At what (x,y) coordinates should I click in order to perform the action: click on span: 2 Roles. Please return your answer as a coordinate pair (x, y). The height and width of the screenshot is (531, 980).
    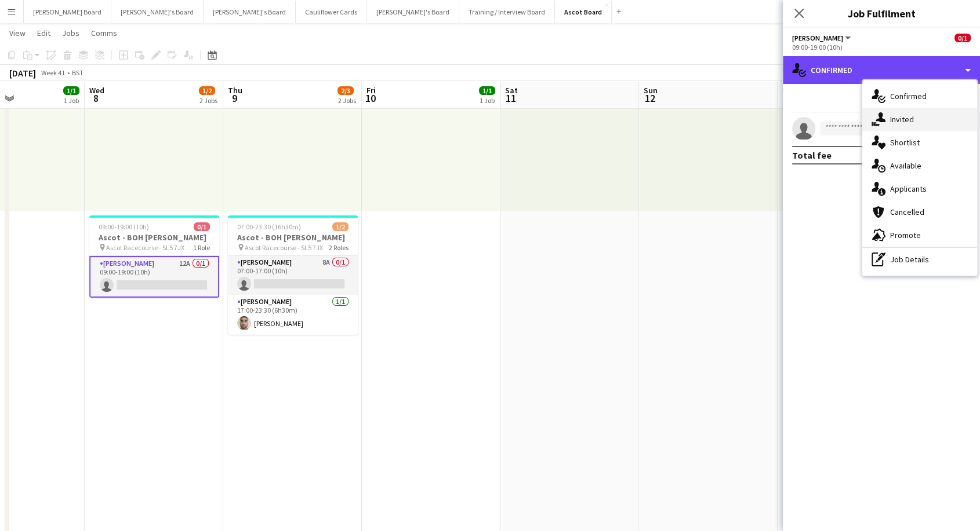
    Looking at the image, I should click on (339, 247).